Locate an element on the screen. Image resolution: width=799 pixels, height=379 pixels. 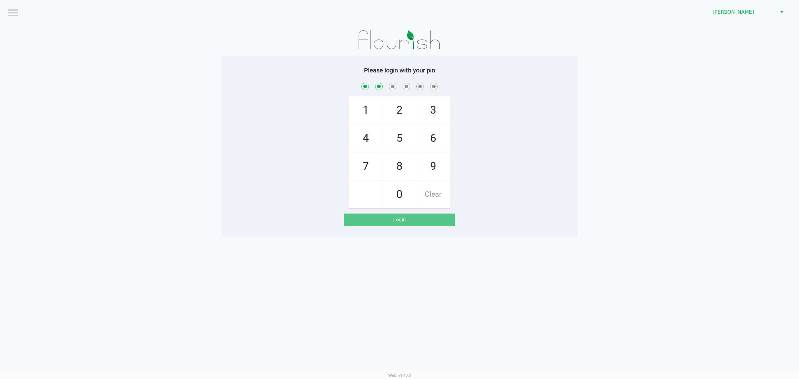
span: 0 is located at coordinates (400, 195).